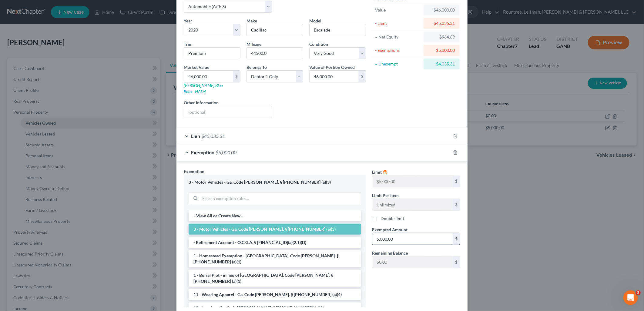 This screenshot has width=644, height=311. What do you see at coordinates (390, 253) in the screenshot?
I see `label: Remaining Balance` at bounding box center [390, 253].